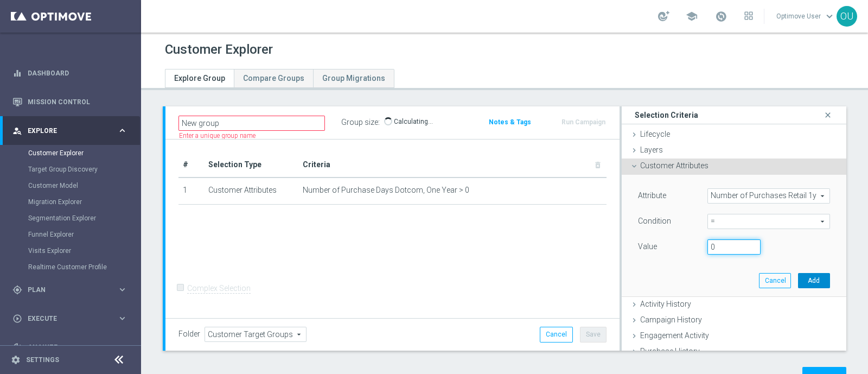  I want to click on ul: Tabs, so click(280, 79).